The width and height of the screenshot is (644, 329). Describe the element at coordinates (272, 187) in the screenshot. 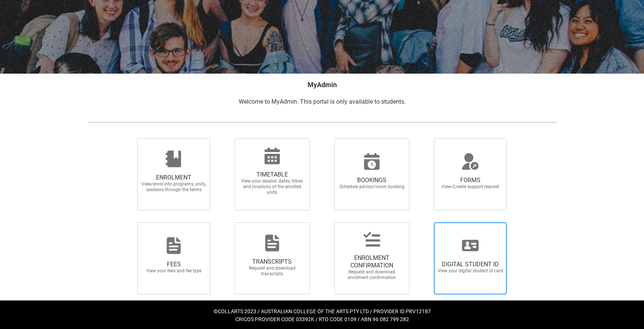

I see `span: View your session dates, times and locations of the enrolled units` at that location.